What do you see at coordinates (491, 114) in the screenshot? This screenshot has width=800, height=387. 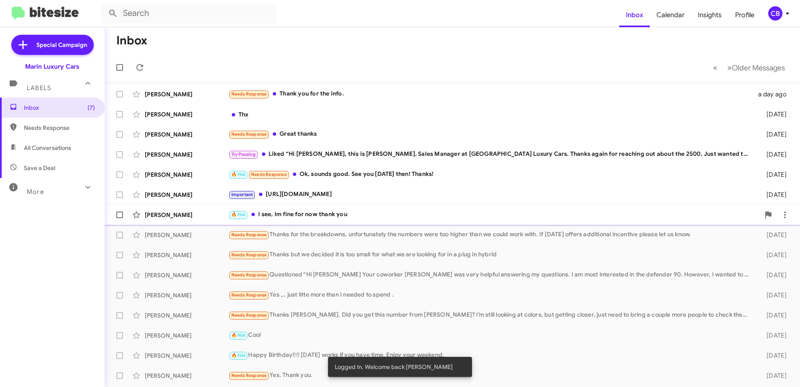 I see `div: Thx` at bounding box center [491, 114].